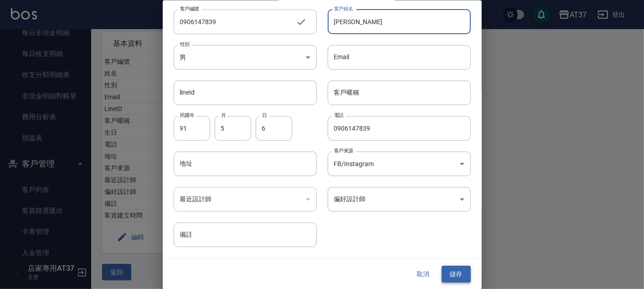 Image resolution: width=644 pixels, height=289 pixels. What do you see at coordinates (399, 164) in the screenshot?
I see `div: FB/Instagram` at bounding box center [399, 164].